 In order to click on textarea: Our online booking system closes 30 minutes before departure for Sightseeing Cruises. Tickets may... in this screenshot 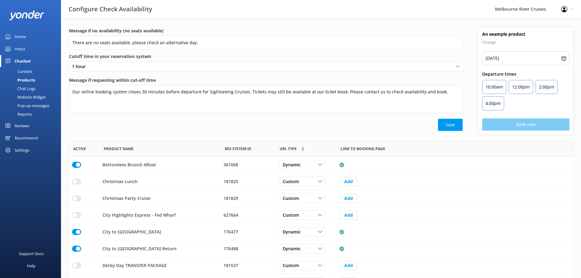, I will do `click(266, 99)`.